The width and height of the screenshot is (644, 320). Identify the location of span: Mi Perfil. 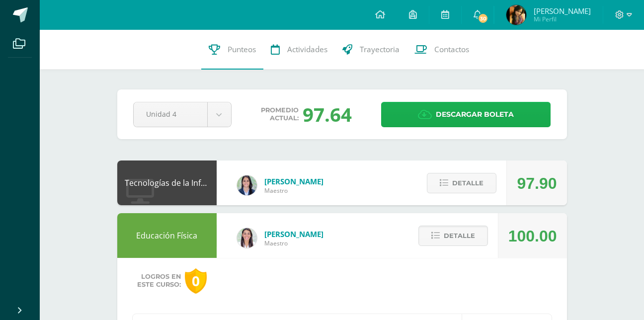
(562, 19).